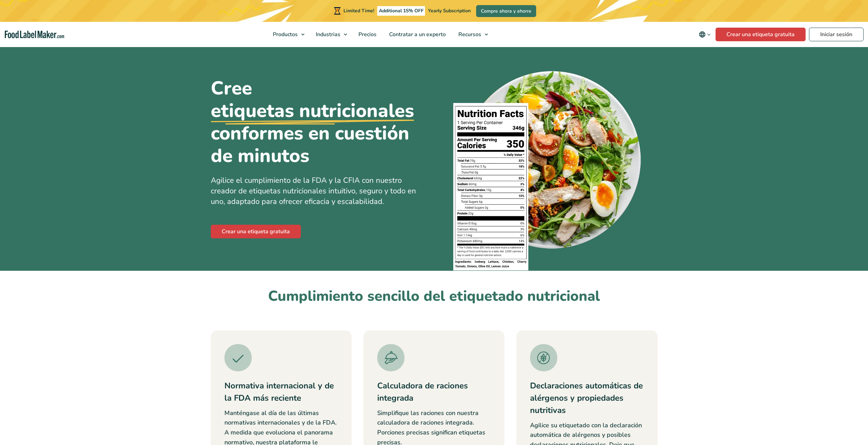  What do you see at coordinates (367, 35) in the screenshot?
I see `a: Precios` at bounding box center [367, 35].